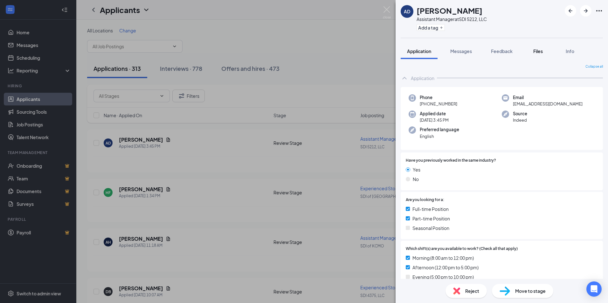  What do you see at coordinates (431, 219) in the screenshot?
I see `span: Part-time Position` at bounding box center [431, 219].